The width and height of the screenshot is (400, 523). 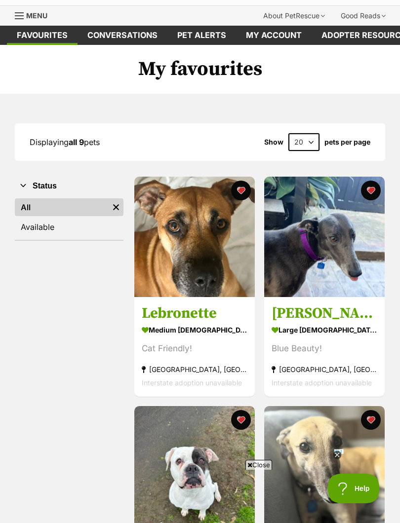 What do you see at coordinates (42, 35) in the screenshot?
I see `a: Favourites` at bounding box center [42, 35].